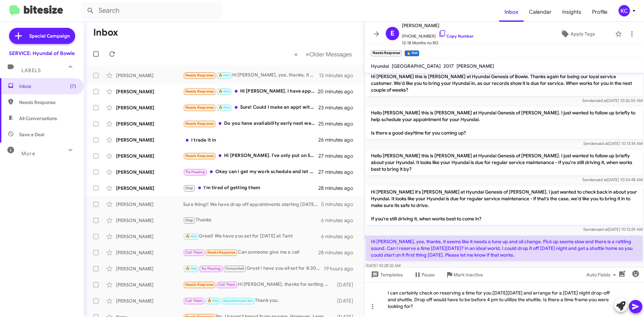 This screenshot has height=317, width=644. What do you see at coordinates (211, 268) in the screenshot?
I see `span: Try Pausing` at bounding box center [211, 268].